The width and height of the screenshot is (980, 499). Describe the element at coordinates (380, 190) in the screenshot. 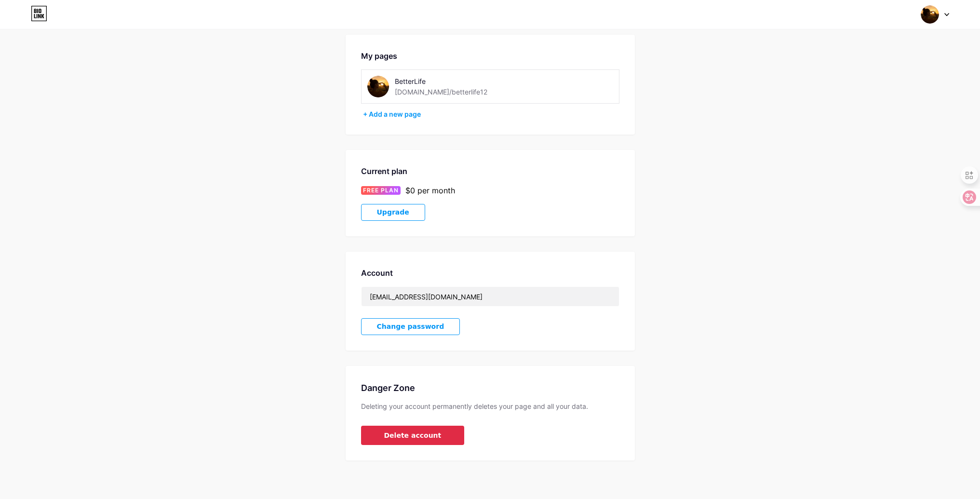

I see `span: FREE PLAN` at that location.